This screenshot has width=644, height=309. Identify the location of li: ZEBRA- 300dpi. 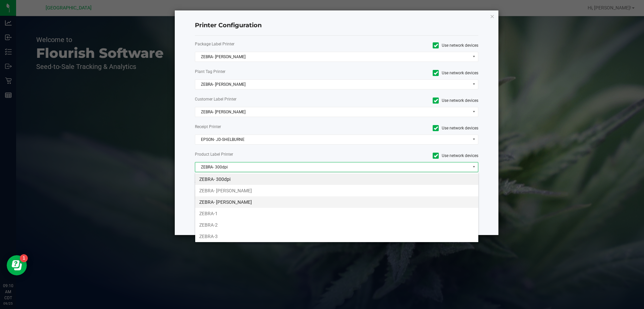
(337, 179).